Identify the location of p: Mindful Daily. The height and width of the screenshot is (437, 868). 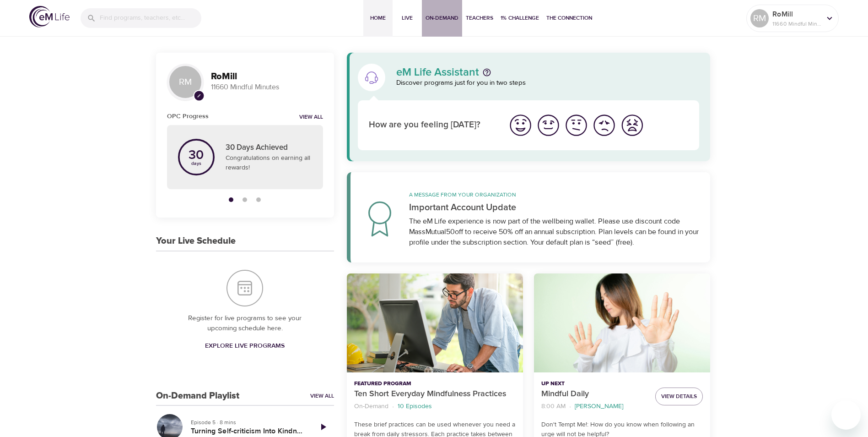
(595, 394).